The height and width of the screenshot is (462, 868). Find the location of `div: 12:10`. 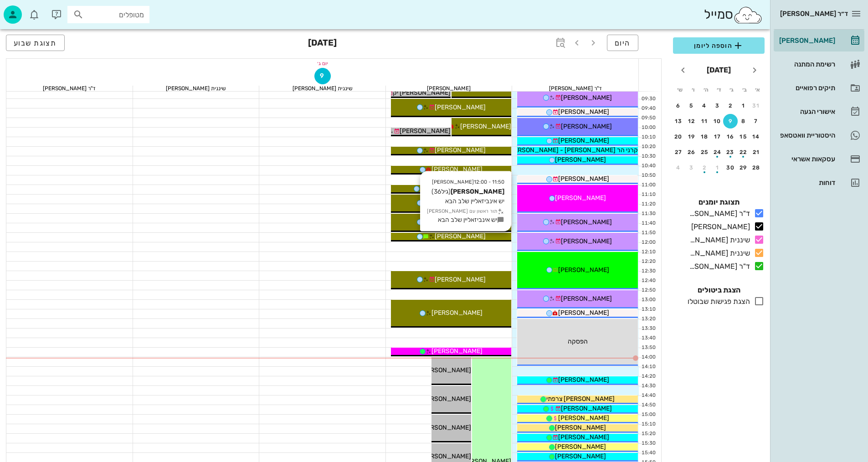

div: 12:10 is located at coordinates (648, 252).